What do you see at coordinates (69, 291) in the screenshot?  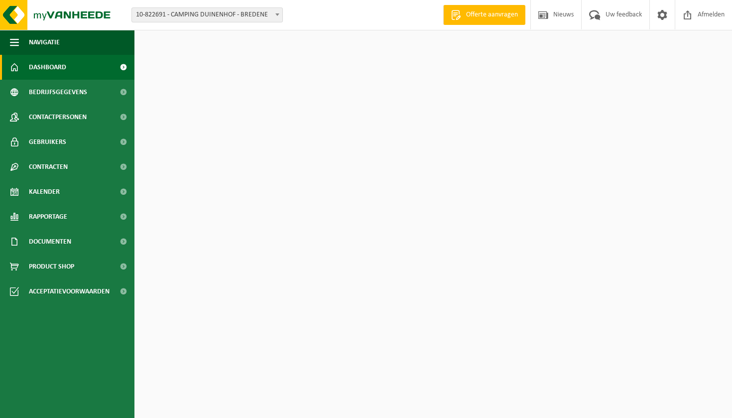 I see `span: Acceptatievoorwaarden` at bounding box center [69, 291].